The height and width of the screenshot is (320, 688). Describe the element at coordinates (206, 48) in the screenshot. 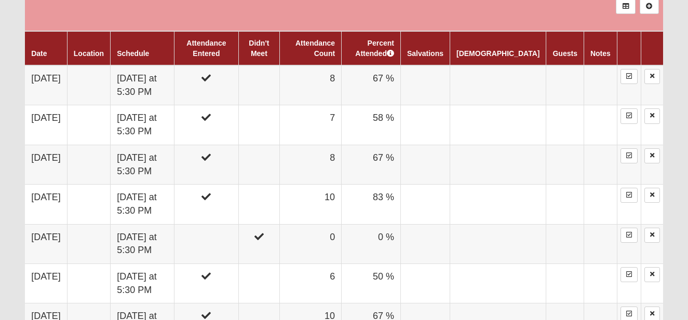

I see `a: Attendance Entered` at that location.